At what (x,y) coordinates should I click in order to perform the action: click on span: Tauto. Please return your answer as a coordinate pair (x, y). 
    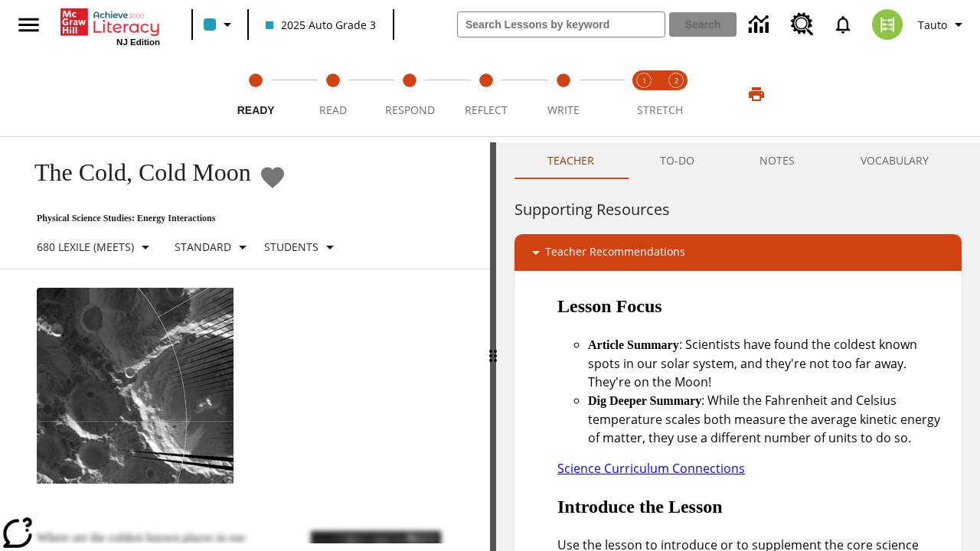
    Looking at the image, I should click on (932, 24).